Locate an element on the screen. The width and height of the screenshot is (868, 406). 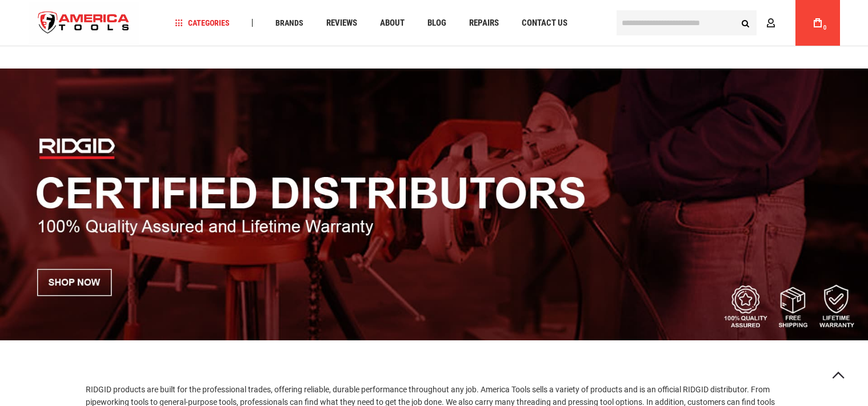
span: Reviews is located at coordinates (342, 23).